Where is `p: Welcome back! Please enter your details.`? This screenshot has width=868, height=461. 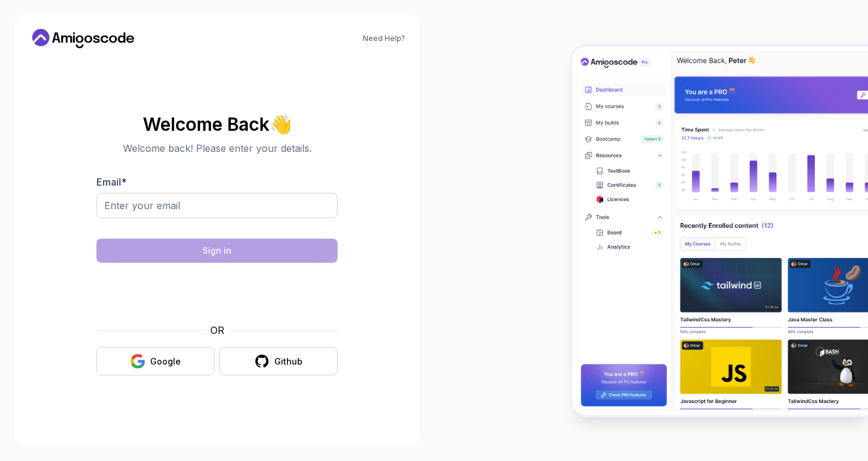
p: Welcome back! Please enter your details. is located at coordinates (217, 149).